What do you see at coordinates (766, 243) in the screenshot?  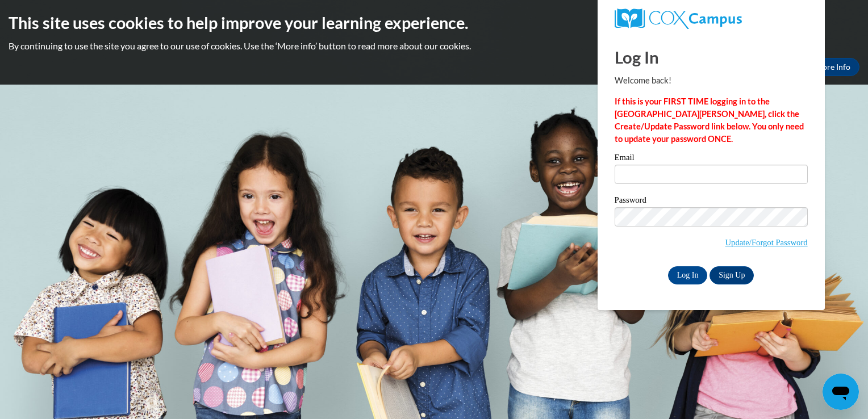 I see `a: Update/Forgot Password` at bounding box center [766, 243].